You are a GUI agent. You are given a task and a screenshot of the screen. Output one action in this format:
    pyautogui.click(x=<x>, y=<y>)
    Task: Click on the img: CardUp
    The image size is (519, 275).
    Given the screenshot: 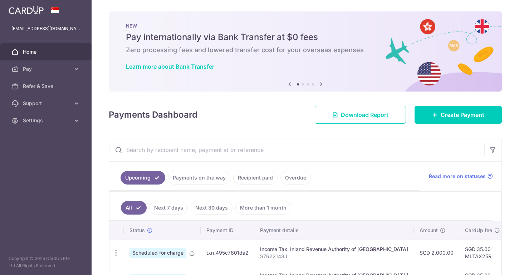 What is the action you would take?
    pyautogui.click(x=26, y=10)
    